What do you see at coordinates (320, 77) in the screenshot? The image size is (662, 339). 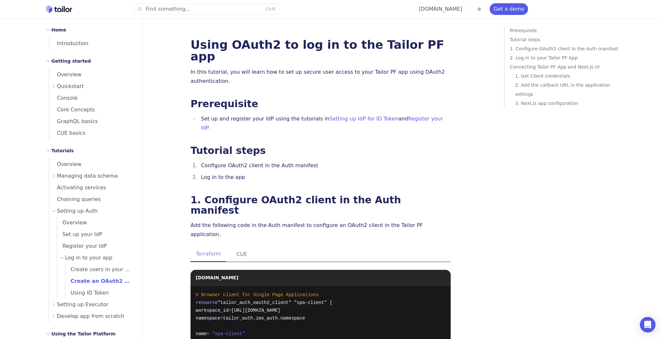 I see `p: In this tutorial, you will learn how to set up secure user access to your Tailor PF app using OAu...` at bounding box center [320, 77].